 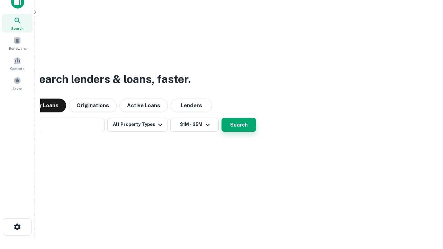 What do you see at coordinates (17, 48) in the screenshot?
I see `span: Borrowers` at bounding box center [17, 48].